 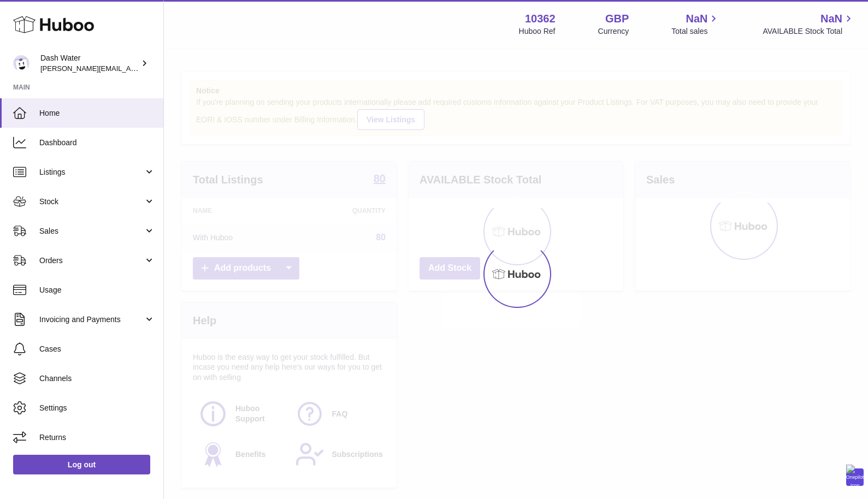 I want to click on span: AVAILABLE Stock Total, so click(x=809, y=31).